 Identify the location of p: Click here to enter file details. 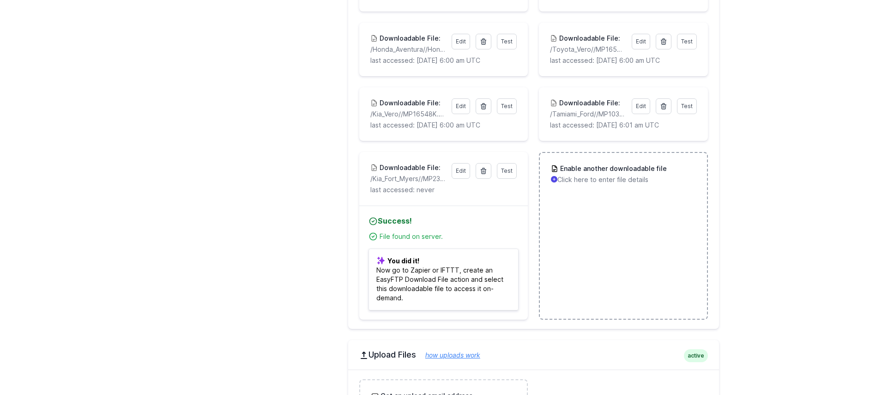
(623, 180).